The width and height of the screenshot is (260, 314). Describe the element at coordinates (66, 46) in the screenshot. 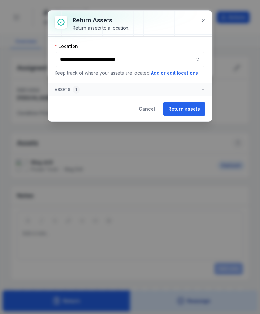

I see `label: Location` at that location.